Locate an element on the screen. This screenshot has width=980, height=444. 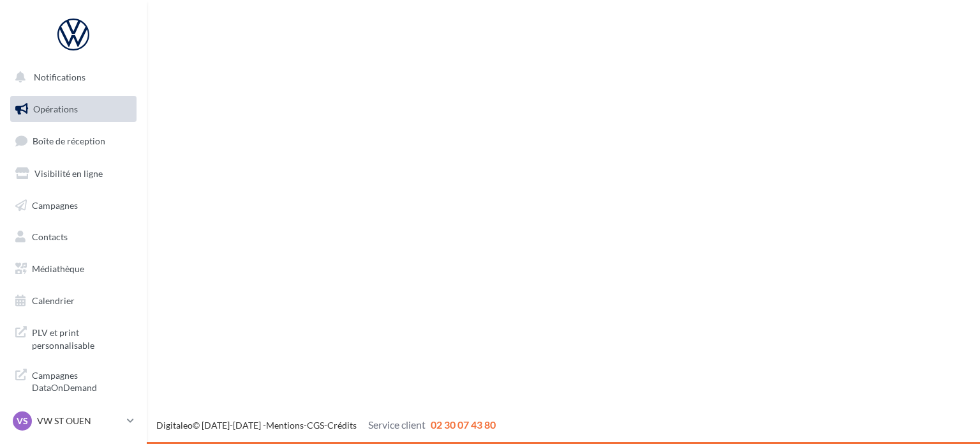
span: Service client is located at coordinates (397, 424).